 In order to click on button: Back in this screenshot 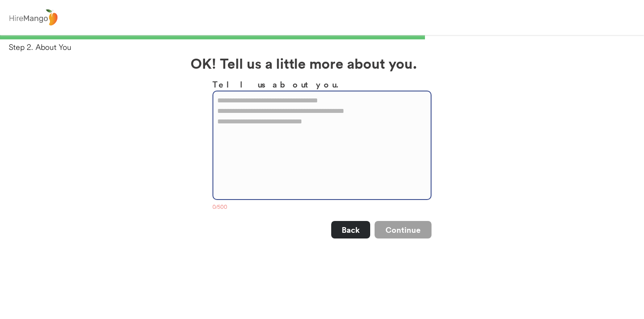, I will do `click(351, 230)`.